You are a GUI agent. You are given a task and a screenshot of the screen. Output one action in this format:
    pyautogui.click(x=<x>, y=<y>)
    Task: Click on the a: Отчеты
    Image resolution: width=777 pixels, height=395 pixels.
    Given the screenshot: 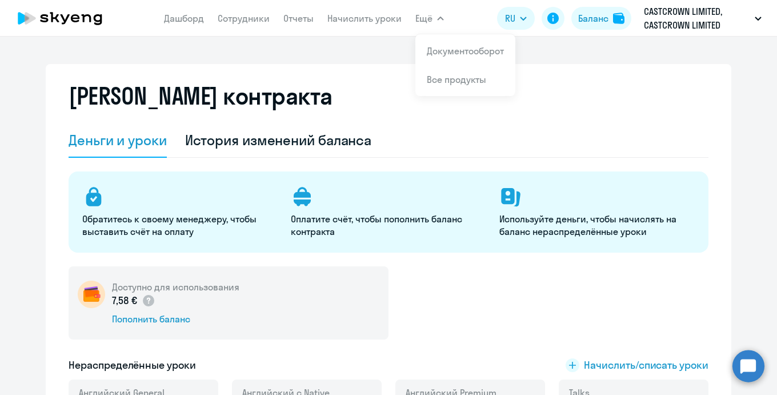 What is the action you would take?
    pyautogui.click(x=298, y=18)
    